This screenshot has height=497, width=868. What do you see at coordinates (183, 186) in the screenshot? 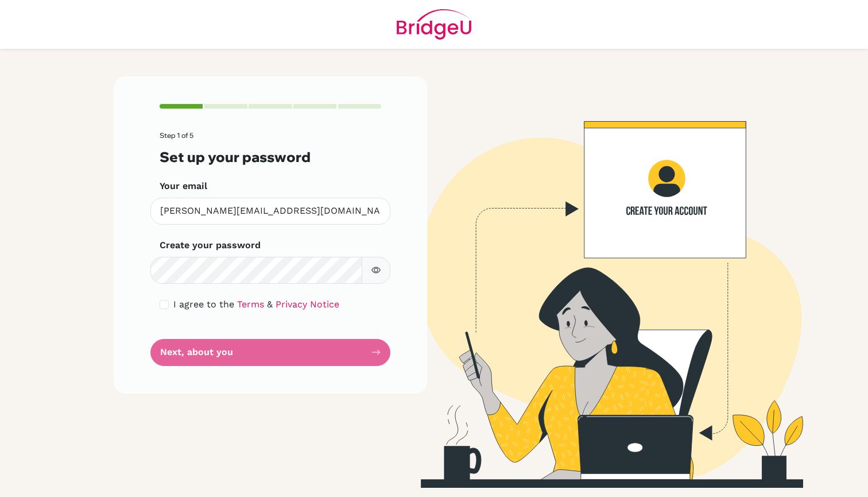
I see `label: Your email` at bounding box center [183, 186].